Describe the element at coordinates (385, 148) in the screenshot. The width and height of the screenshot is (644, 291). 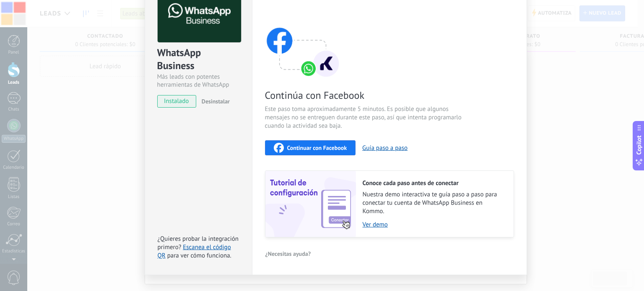
I see `button: Guía paso a paso` at that location.